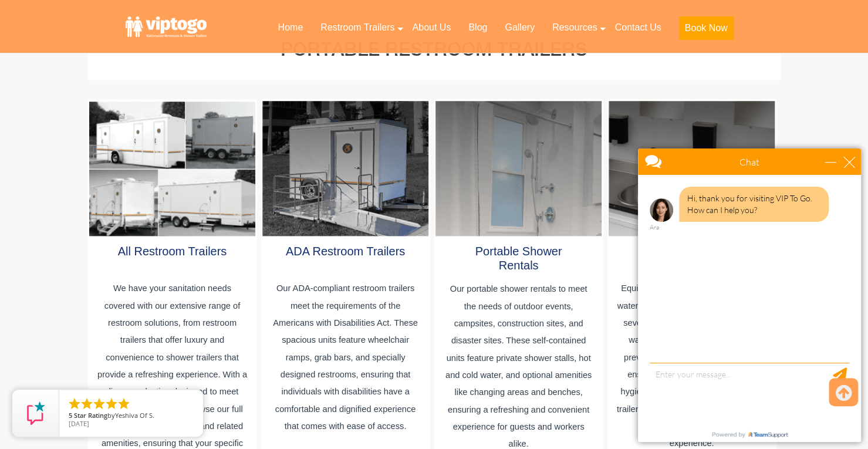  I want to click on span: Star Rating, so click(90, 415).